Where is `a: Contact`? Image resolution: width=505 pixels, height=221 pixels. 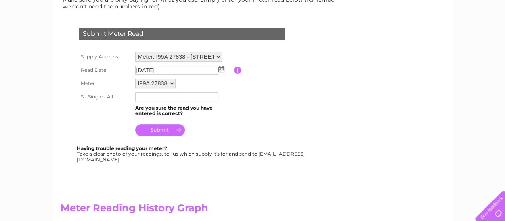
a: Contact is located at coordinates (461, 37).